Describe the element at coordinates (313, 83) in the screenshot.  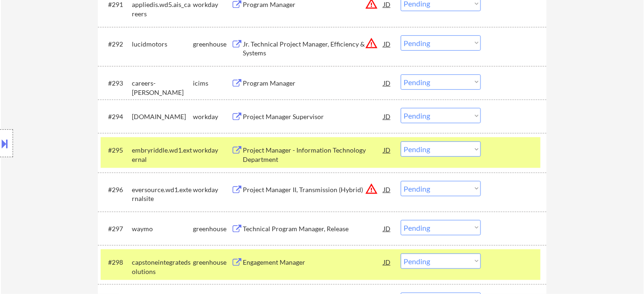
I see `div: Program Manager` at that location.